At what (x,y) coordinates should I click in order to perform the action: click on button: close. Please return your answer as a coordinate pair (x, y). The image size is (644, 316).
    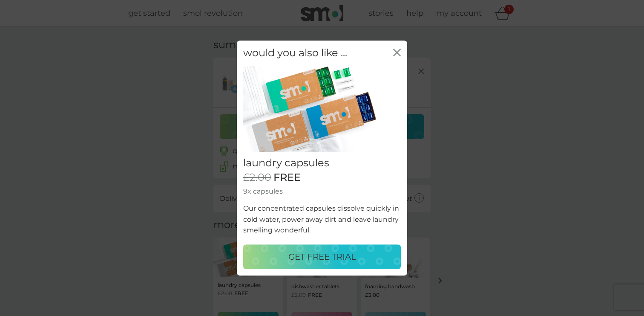
    Looking at the image, I should click on (397, 53).